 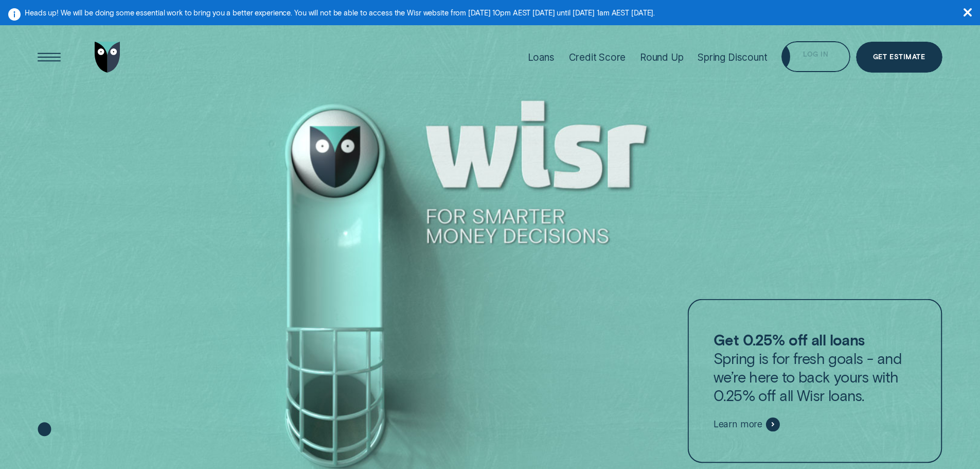 What do you see at coordinates (738, 425) in the screenshot?
I see `span: Learn more` at bounding box center [738, 425].